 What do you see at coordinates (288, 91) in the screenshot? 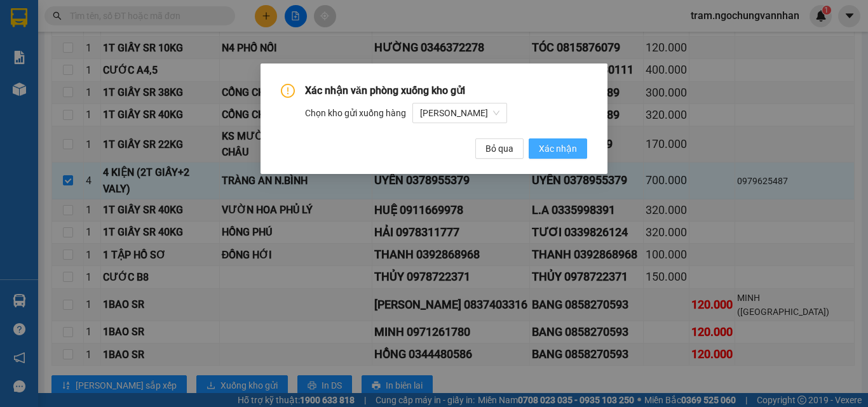
I see `span: exclamation-circle` at bounding box center [288, 91].